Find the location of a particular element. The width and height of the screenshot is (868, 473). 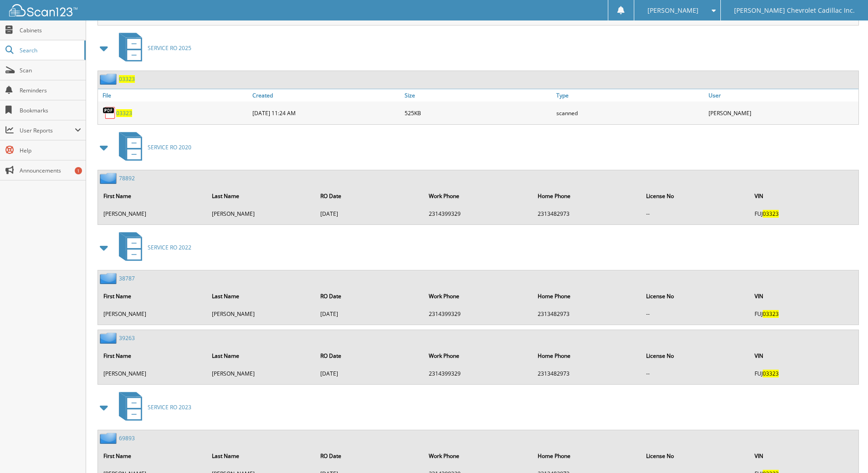

a: SERVICE RO 2025 is located at coordinates (152, 48).